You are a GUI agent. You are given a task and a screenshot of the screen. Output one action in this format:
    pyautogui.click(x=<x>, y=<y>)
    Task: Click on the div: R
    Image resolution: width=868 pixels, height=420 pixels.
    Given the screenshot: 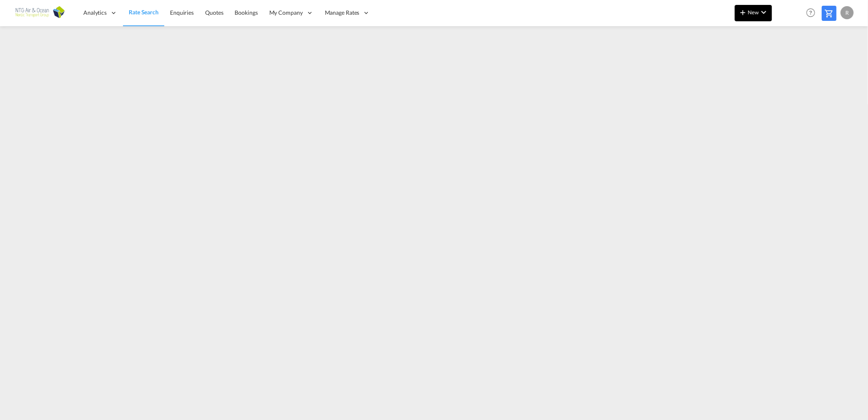 What is the action you would take?
    pyautogui.click(x=847, y=13)
    